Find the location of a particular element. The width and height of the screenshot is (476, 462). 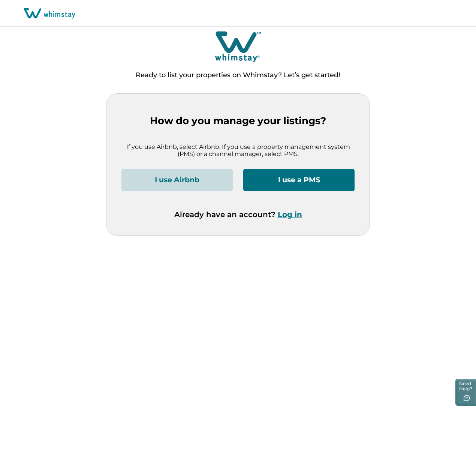

p: Ready to list your properties on Whimstay? Let’s get started! is located at coordinates (238, 76).